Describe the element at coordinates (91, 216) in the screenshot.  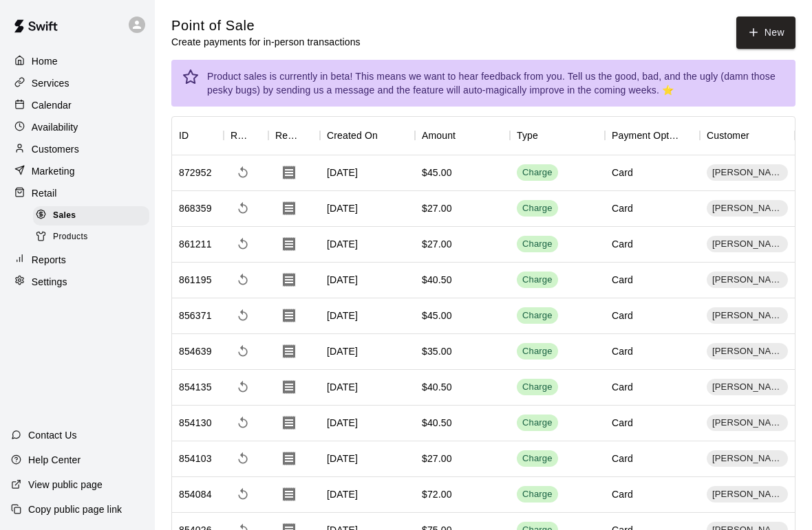
I see `div: Sales` at that location.